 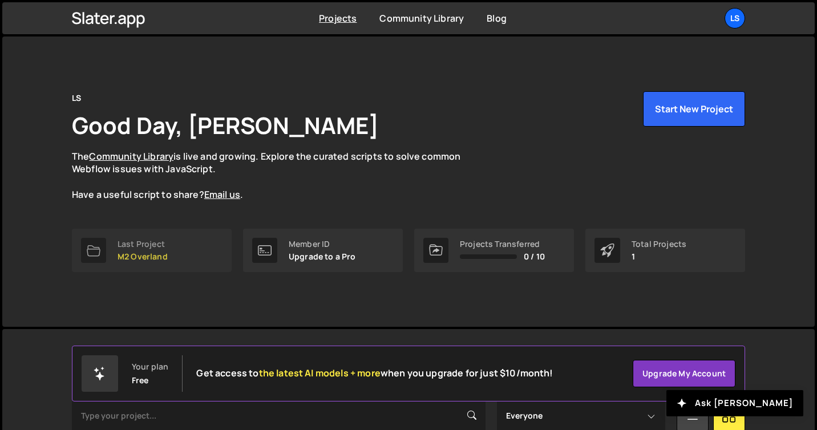 What do you see at coordinates (143, 257) in the screenshot?
I see `p: M2 Overland` at bounding box center [143, 257].